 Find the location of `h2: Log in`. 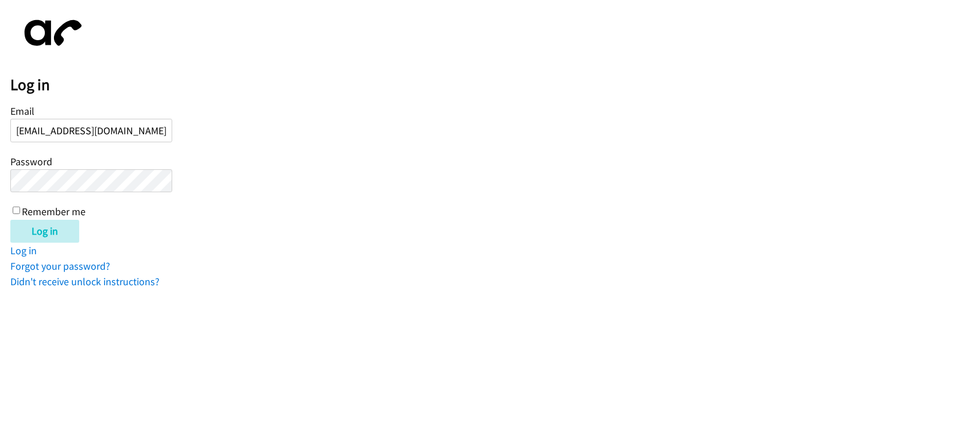

h2: Log in is located at coordinates (495, 85).